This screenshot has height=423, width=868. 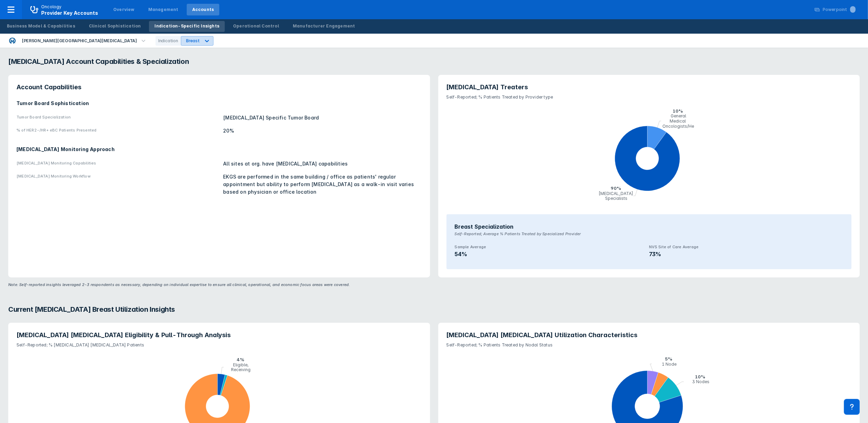 What do you see at coordinates (241, 364) in the screenshot?
I see `tspan: Eligible,` at bounding box center [241, 364].